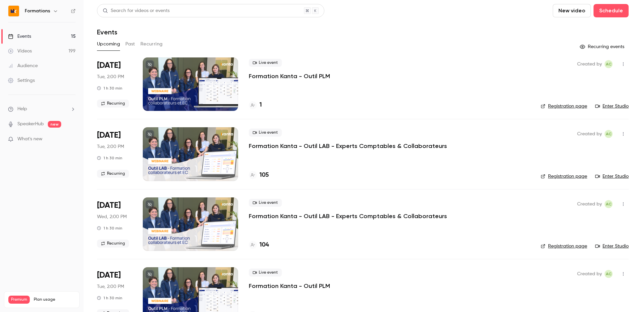 The height and width of the screenshot is (312, 642). Describe the element at coordinates (108, 44) in the screenshot. I see `button: Upcoming` at that location.